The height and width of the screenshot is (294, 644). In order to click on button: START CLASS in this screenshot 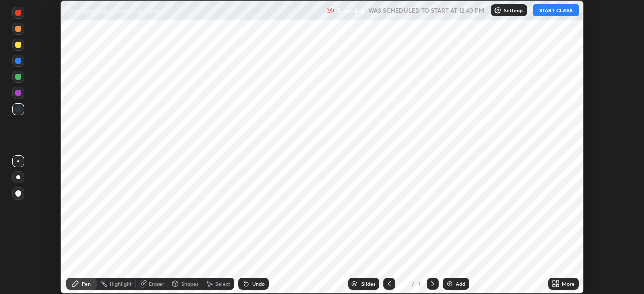, I will do `click(556, 10)`.